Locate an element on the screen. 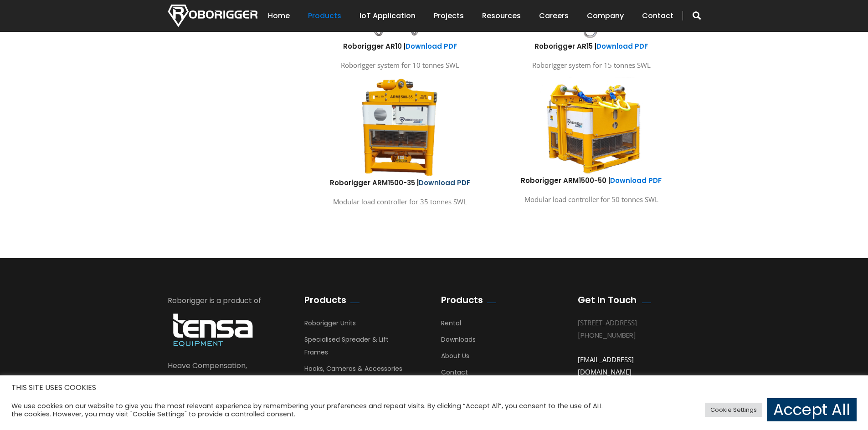  img: Nortech is located at coordinates (213, 15).